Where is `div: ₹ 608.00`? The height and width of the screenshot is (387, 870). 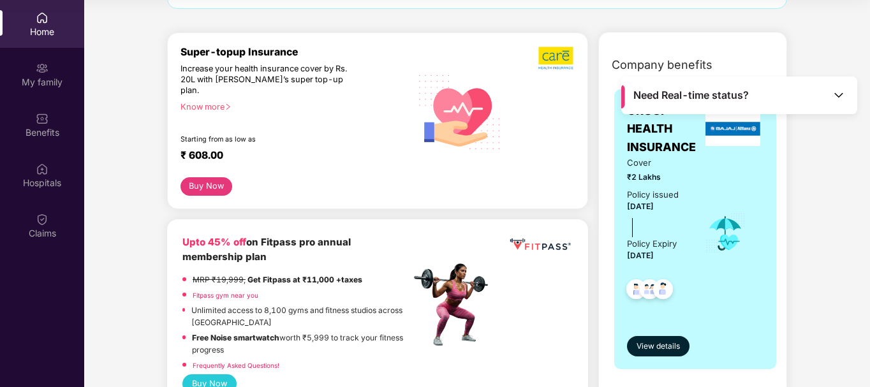 div: ₹ 608.00 is located at coordinates (289, 157).